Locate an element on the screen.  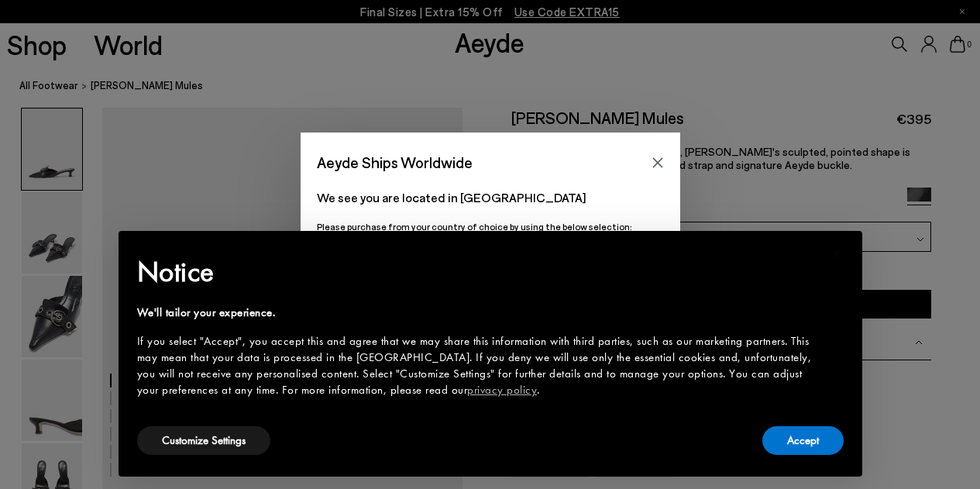
div: We'll tailor your experience. is located at coordinates (478, 312).